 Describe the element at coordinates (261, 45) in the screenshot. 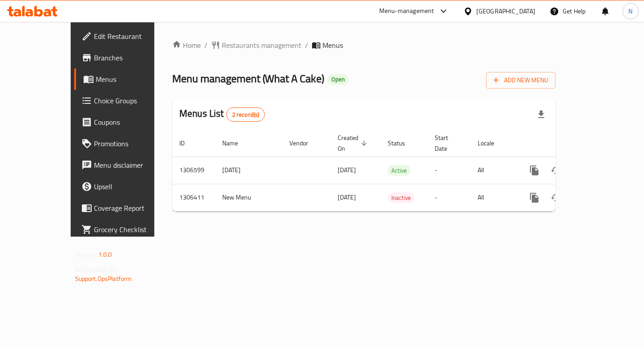

I see `span: Restaurants management` at that location.